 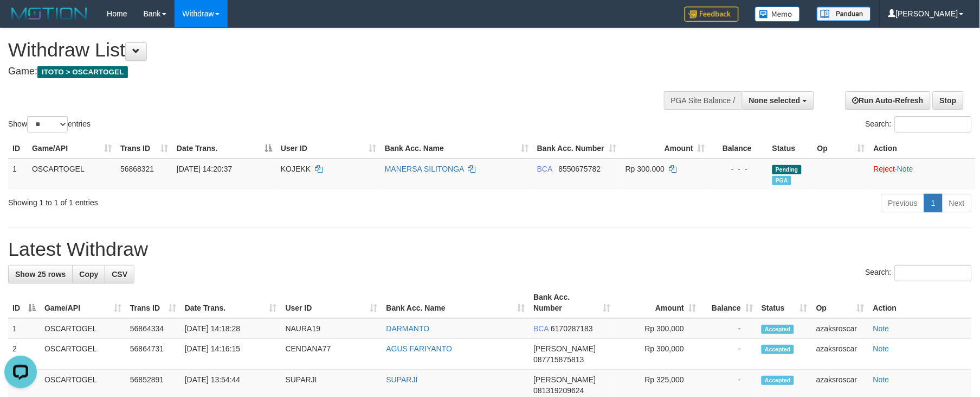 What do you see at coordinates (729, 302) in the screenshot?
I see `th: Balance: activate to sort column ascending` at bounding box center [729, 302].